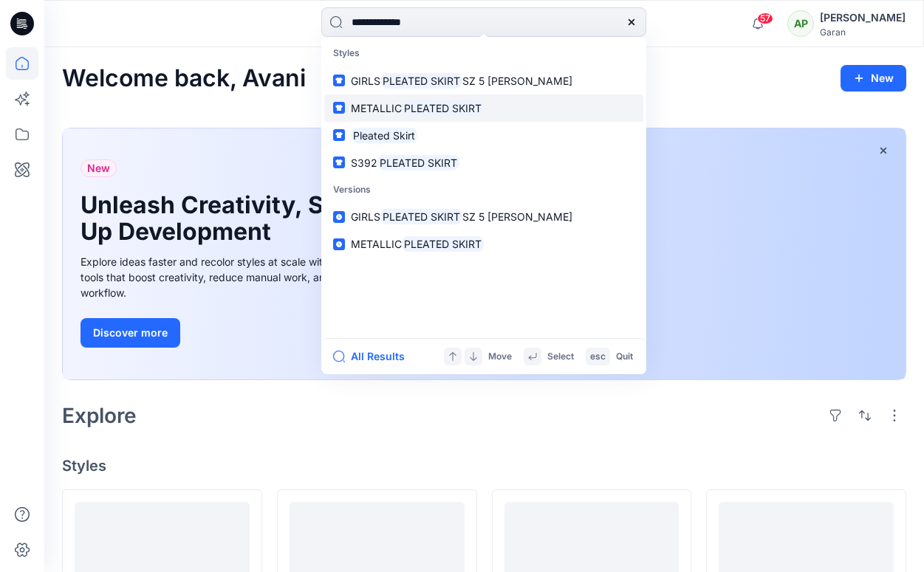 The height and width of the screenshot is (572, 924). I want to click on span: New, so click(98, 169).